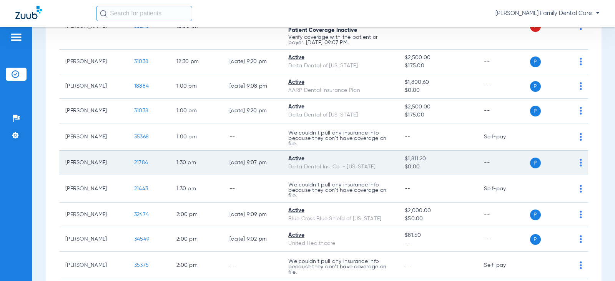 This screenshot has height=281, width=615. Describe the element at coordinates (438, 219) in the screenshot. I see `span: $50.00` at that location.